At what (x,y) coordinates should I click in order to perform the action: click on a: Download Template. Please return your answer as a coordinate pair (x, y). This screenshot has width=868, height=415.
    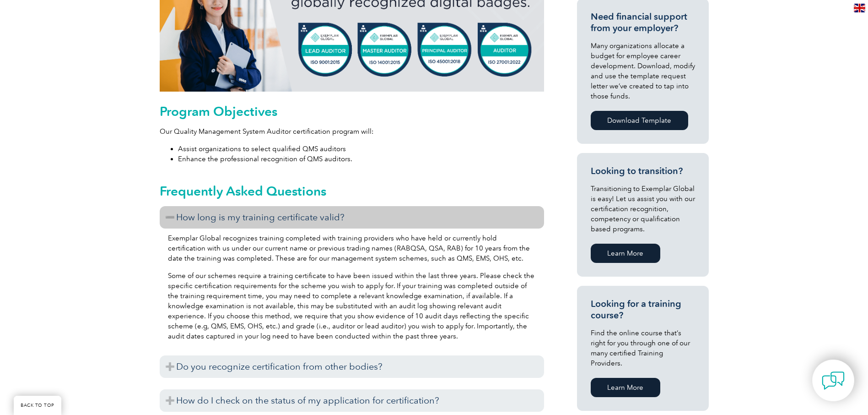
    Looking at the image, I should click on (639, 120).